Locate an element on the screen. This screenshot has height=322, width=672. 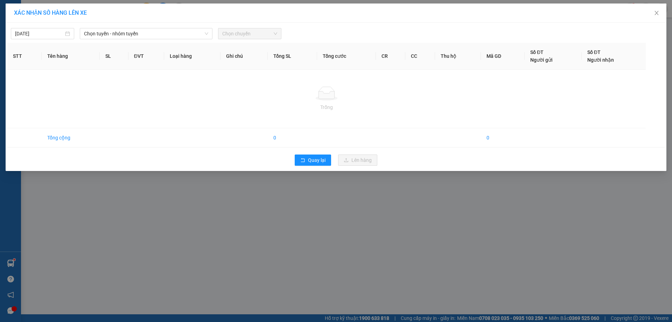
th: CR is located at coordinates (390, 56).